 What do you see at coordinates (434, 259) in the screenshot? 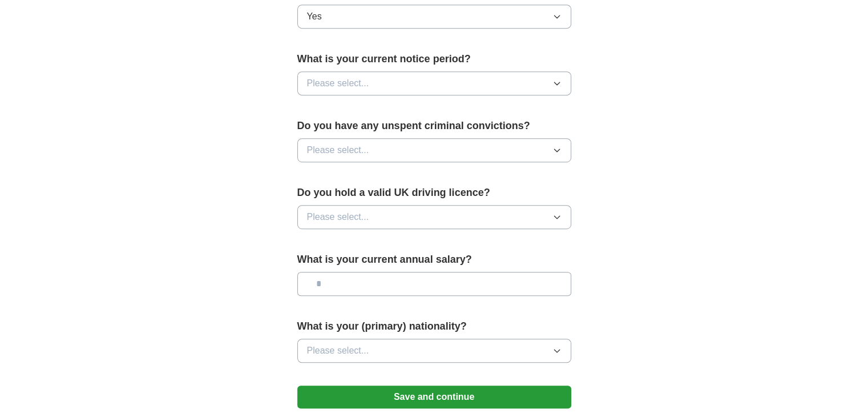
I see `label: What is your current annual salary?` at bounding box center [434, 259].